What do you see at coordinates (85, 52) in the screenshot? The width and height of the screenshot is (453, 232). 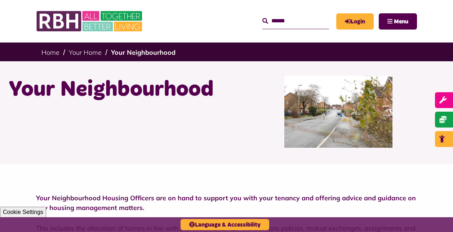 I see `a: Your Home` at bounding box center [85, 52].